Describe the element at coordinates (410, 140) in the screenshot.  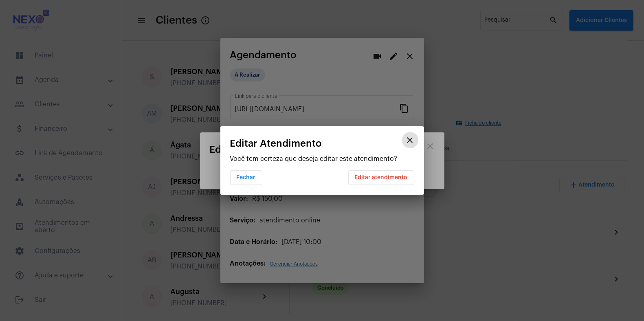
I see `mat-icon: close` at that location.